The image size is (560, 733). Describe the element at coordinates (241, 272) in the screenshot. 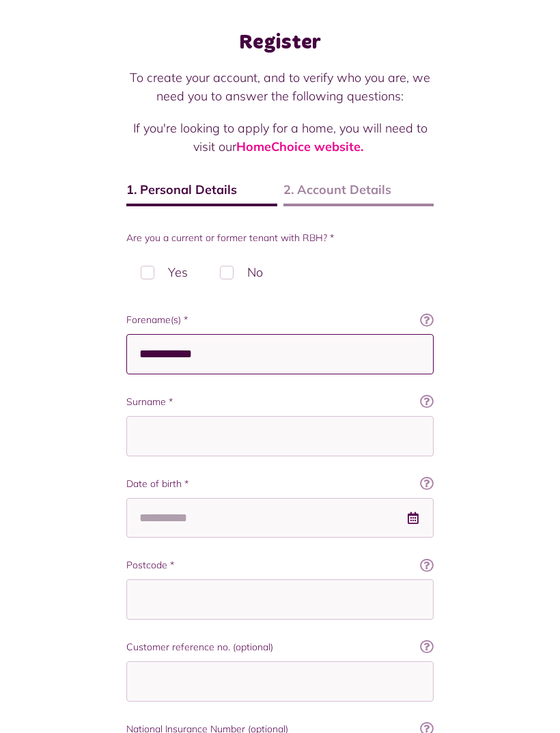

I see `label: No` at that location.